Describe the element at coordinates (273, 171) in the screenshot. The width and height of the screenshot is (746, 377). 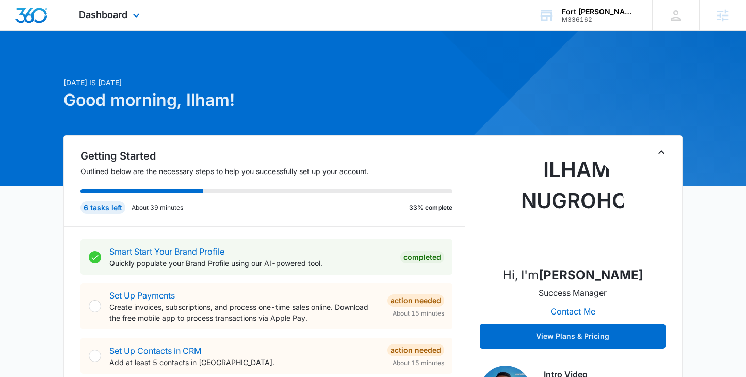
I see `p: Outlined below are the necessary steps to help you successfully set up your account.` at that location.